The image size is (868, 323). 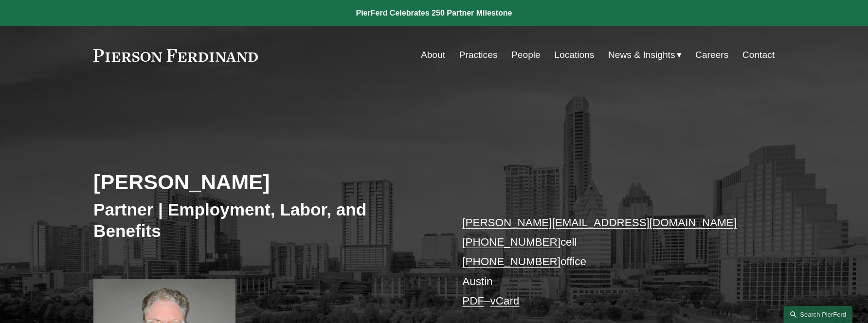 I want to click on h3: Partner | Employment, Labor, and Benefits, so click(x=264, y=220).